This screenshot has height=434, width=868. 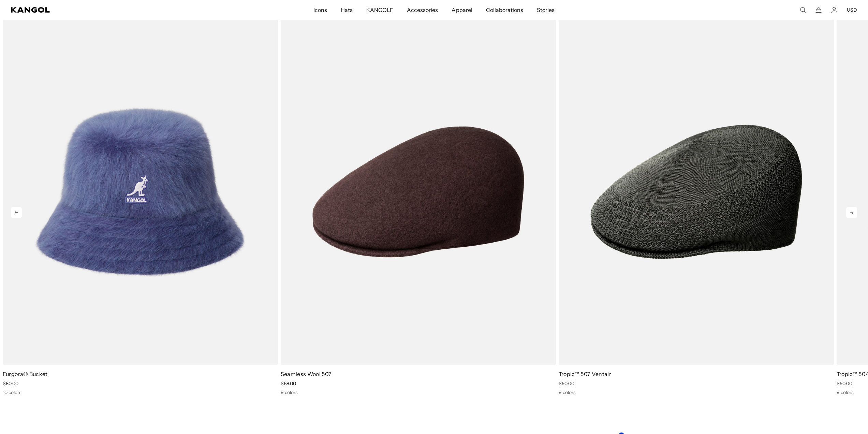 I want to click on summary: Search here, so click(x=803, y=10).